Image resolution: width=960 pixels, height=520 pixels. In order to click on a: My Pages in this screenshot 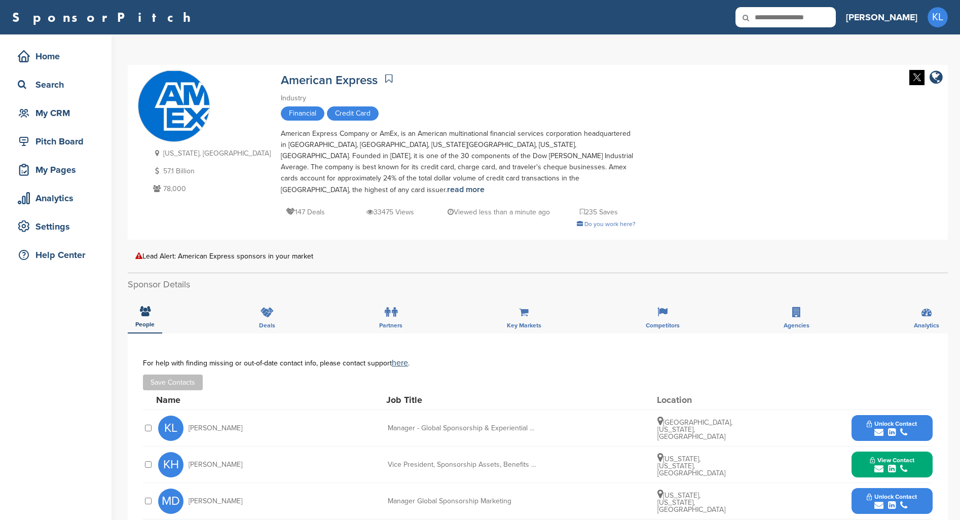, I will do `click(56, 170)`.